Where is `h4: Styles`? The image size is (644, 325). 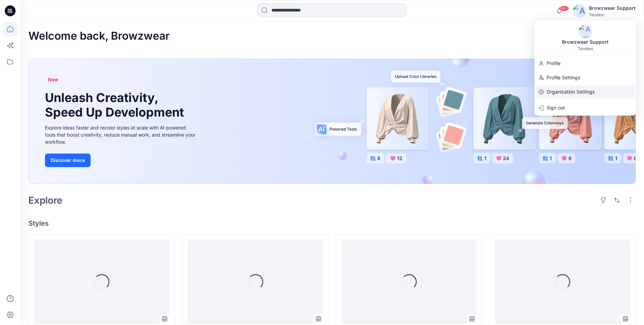 h4: Styles is located at coordinates (332, 223).